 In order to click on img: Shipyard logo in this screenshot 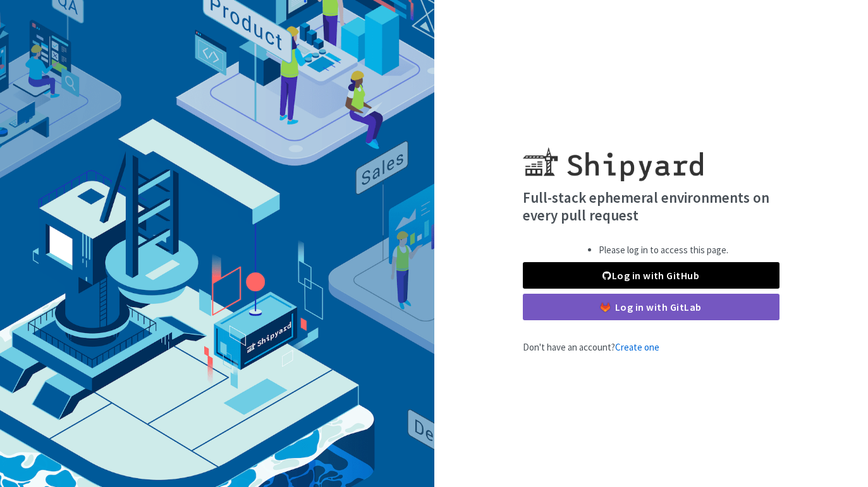, I will do `click(613, 157)`.